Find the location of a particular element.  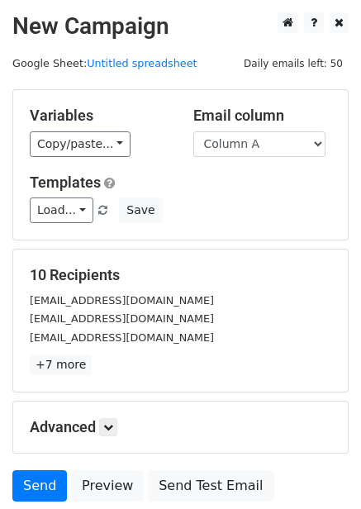

a: Templates is located at coordinates (65, 182).